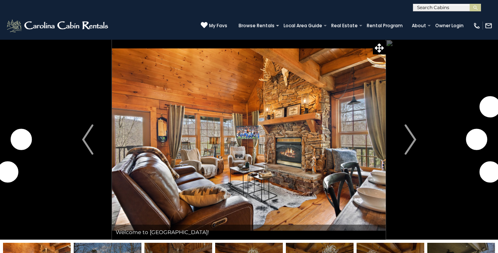  I want to click on a: My Favs, so click(214, 25).